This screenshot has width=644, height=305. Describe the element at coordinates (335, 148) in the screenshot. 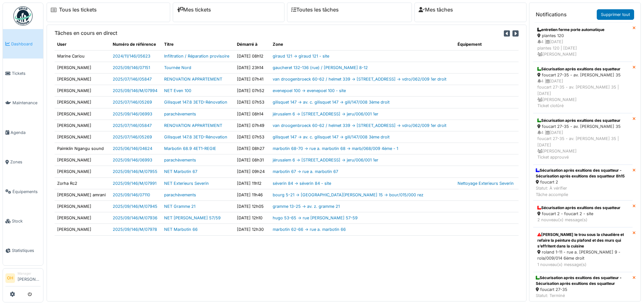

I see `a: marbotin 68-70 -> rue a. marbotin 68 -> marb/068/009 4ème - 1` at that location.